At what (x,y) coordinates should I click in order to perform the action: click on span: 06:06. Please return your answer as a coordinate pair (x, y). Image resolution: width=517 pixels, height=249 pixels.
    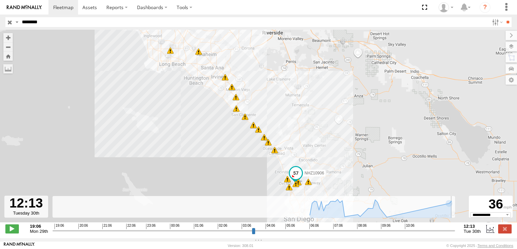
    Looking at the image, I should click on (314, 226).